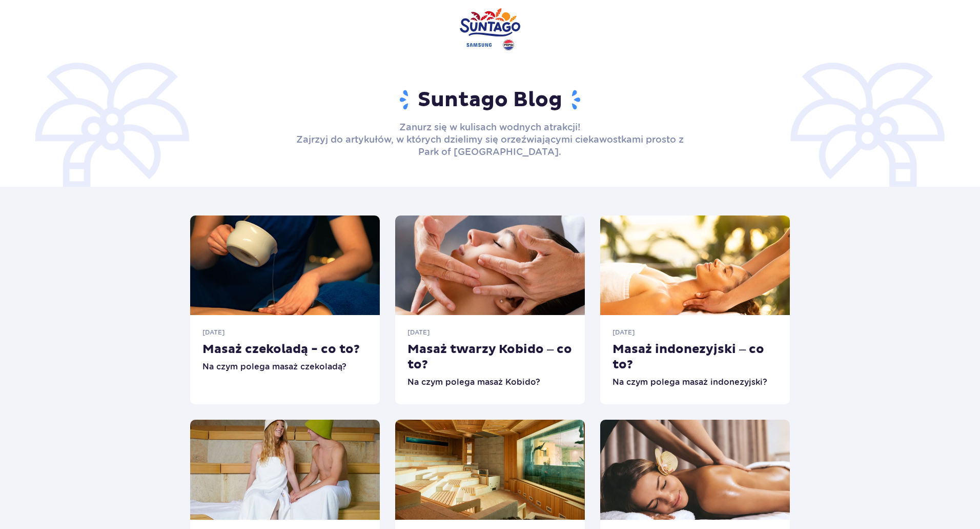 The height and width of the screenshot is (529, 980). Describe the element at coordinates (490, 100) in the screenshot. I see `h1: Suntago Blog` at that location.